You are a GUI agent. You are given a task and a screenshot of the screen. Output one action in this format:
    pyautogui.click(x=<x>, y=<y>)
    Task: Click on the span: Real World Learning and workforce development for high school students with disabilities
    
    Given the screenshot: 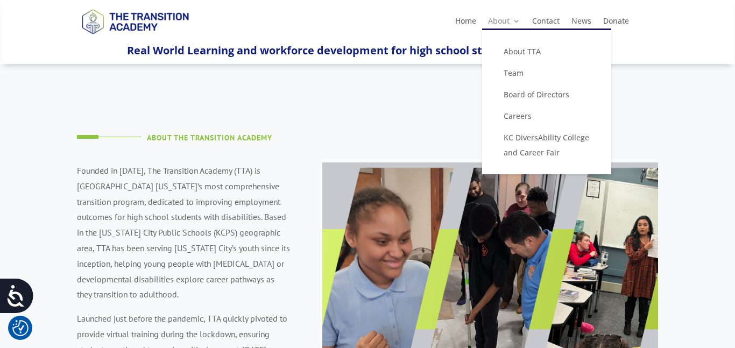 What is the action you would take?
    pyautogui.click(x=368, y=50)
    